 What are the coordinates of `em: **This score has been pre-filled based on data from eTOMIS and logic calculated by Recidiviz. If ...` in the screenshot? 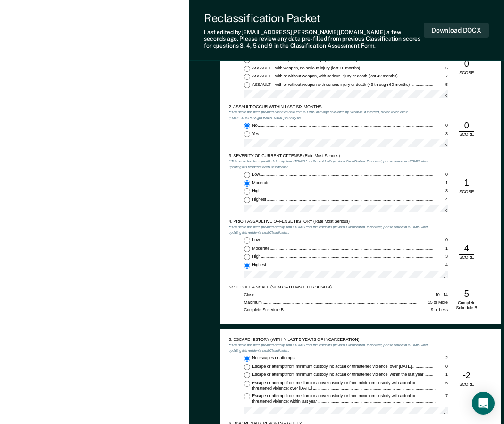 It's located at (319, 115).